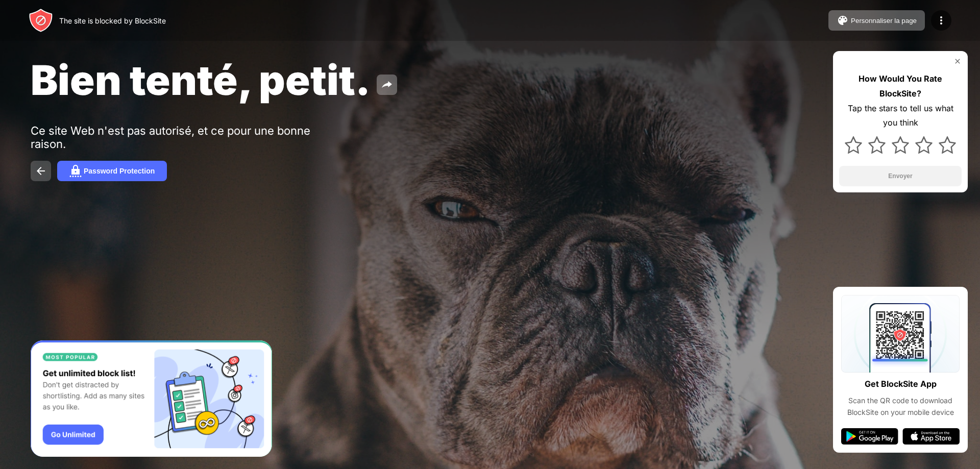 The width and height of the screenshot is (980, 469). I want to click on img: pallet.svg, so click(843, 21).